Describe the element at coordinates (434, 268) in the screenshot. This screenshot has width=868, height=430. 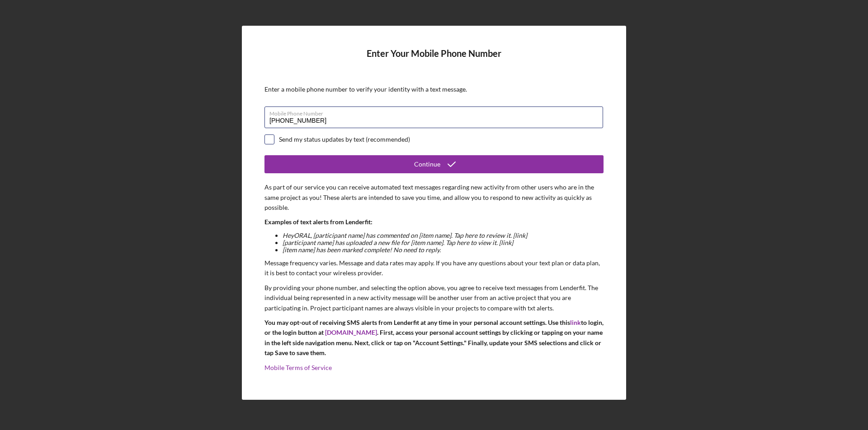
I see `p: Message frequency varies. Message and data rates may apply. If you have any questions about your ...` at that location.